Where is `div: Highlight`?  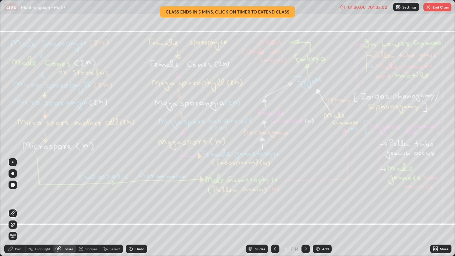 div: Highlight is located at coordinates (43, 249).